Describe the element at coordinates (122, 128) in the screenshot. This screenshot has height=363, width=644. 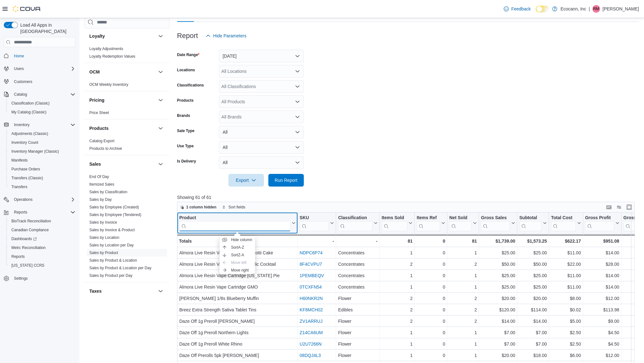
I see `button: Products` at that location.